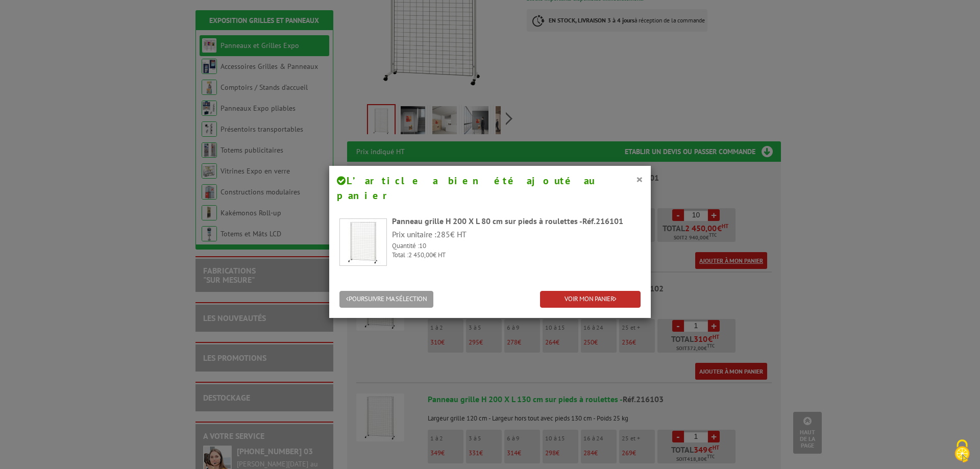 The width and height of the screenshot is (980, 469). I want to click on span: 2 450,00, so click(421, 254).